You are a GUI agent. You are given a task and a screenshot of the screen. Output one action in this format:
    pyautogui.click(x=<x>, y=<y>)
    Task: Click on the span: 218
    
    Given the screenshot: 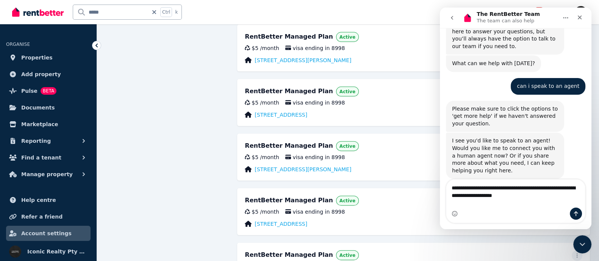 What is the action you would take?
    pyautogui.click(x=539, y=10)
    